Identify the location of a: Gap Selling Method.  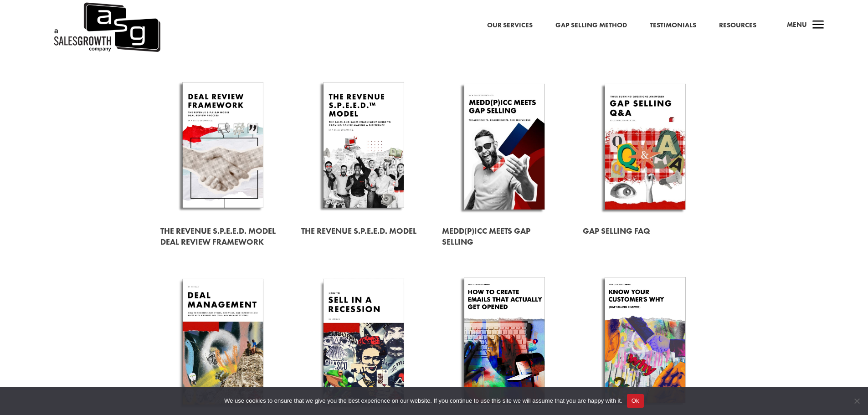
(591, 26).